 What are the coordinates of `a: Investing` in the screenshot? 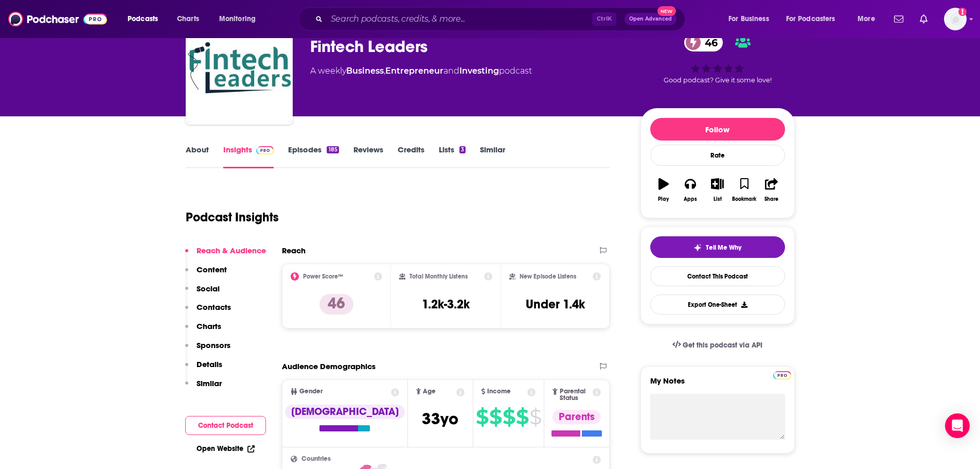 It's located at (479, 71).